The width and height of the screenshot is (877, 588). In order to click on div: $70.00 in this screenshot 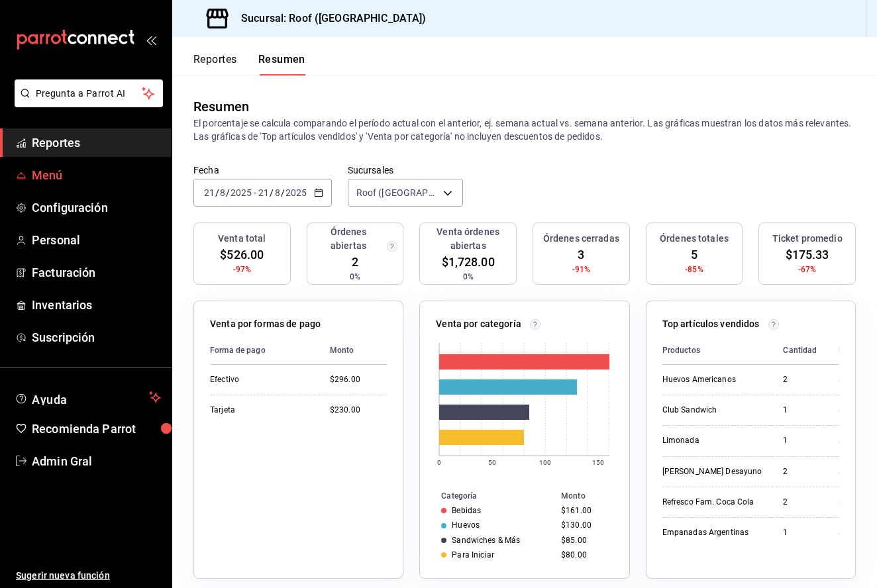, I will do `click(854, 532)`.